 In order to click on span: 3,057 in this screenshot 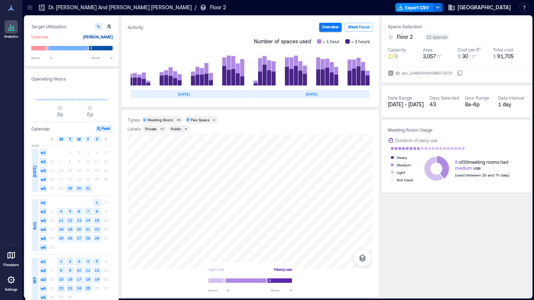, I will do `click(429, 56)`.